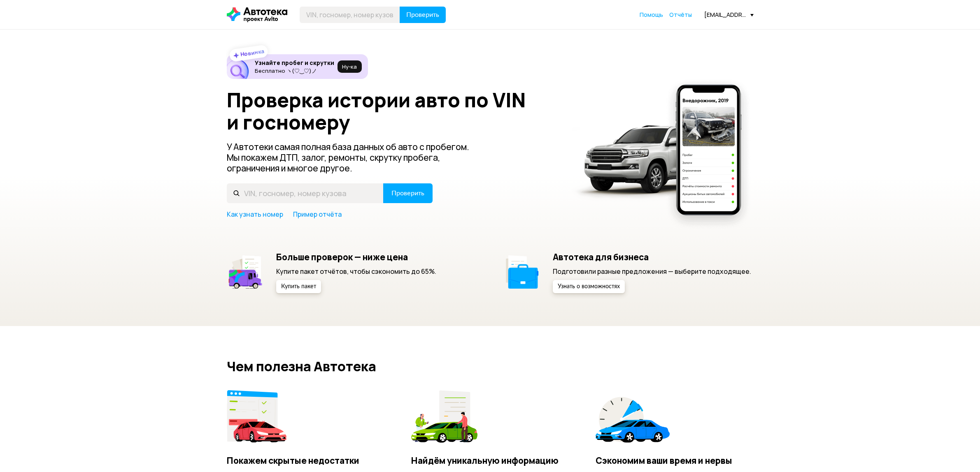 Image resolution: width=980 pixels, height=472 pixels. What do you see at coordinates (305, 460) in the screenshot?
I see `h4: Покажем скрытые недостатки` at bounding box center [305, 460].